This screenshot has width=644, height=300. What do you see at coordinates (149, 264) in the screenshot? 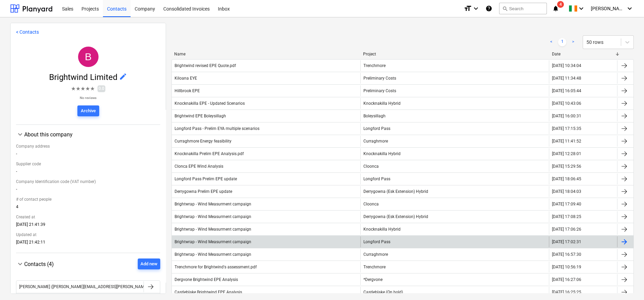
I see `div: Add new` at bounding box center [149, 264].